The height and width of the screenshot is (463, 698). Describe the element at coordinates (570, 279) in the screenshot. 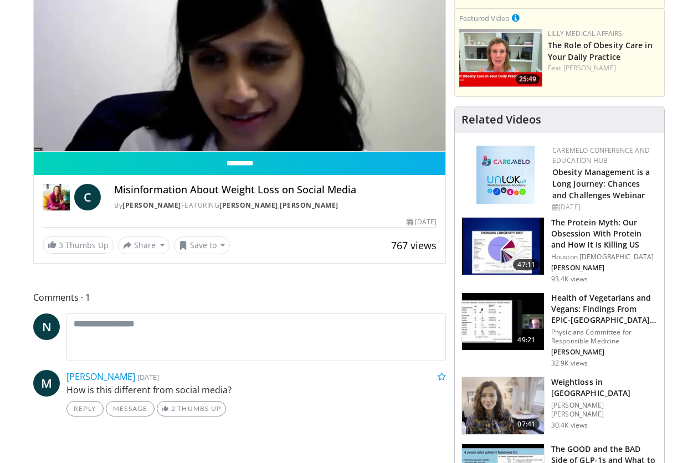

I see `p: 93.4K views` at that location.